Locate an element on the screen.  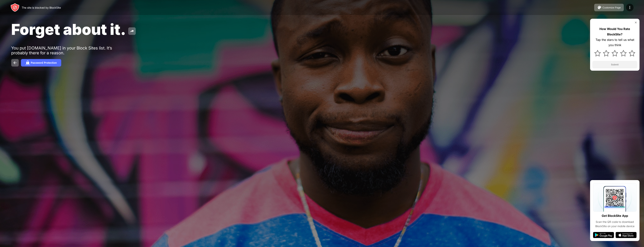
img: header-logo.svg is located at coordinates (15, 8).